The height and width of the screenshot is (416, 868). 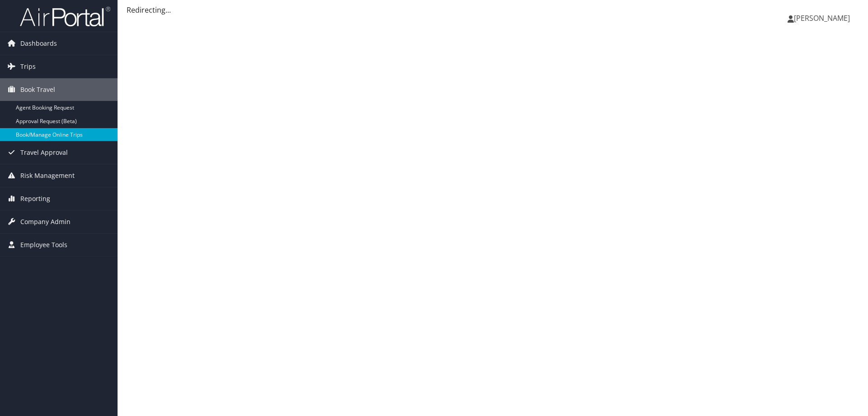 I want to click on img: airportal-logo.png, so click(x=65, y=16).